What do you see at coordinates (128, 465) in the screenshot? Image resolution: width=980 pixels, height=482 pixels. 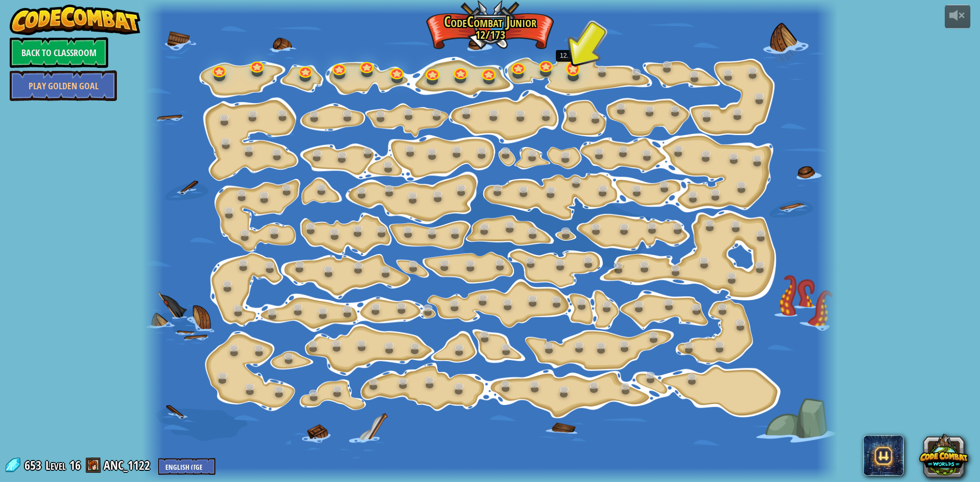 I see `a: ANC_1122` at bounding box center [128, 465].